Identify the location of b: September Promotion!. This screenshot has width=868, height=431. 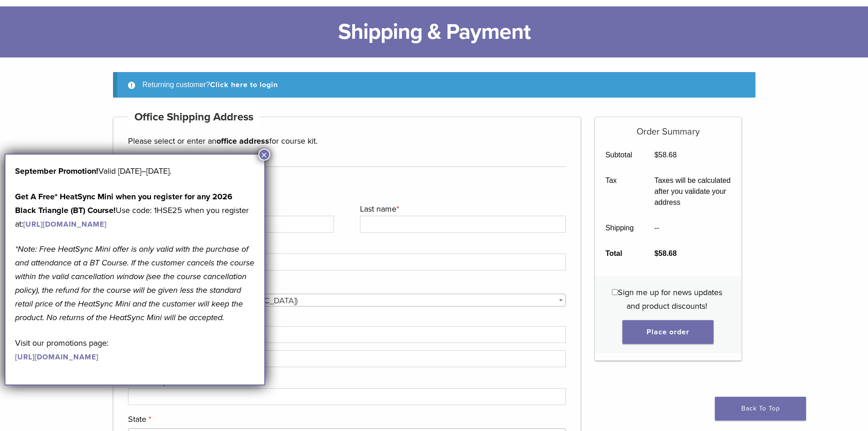
(57, 171).